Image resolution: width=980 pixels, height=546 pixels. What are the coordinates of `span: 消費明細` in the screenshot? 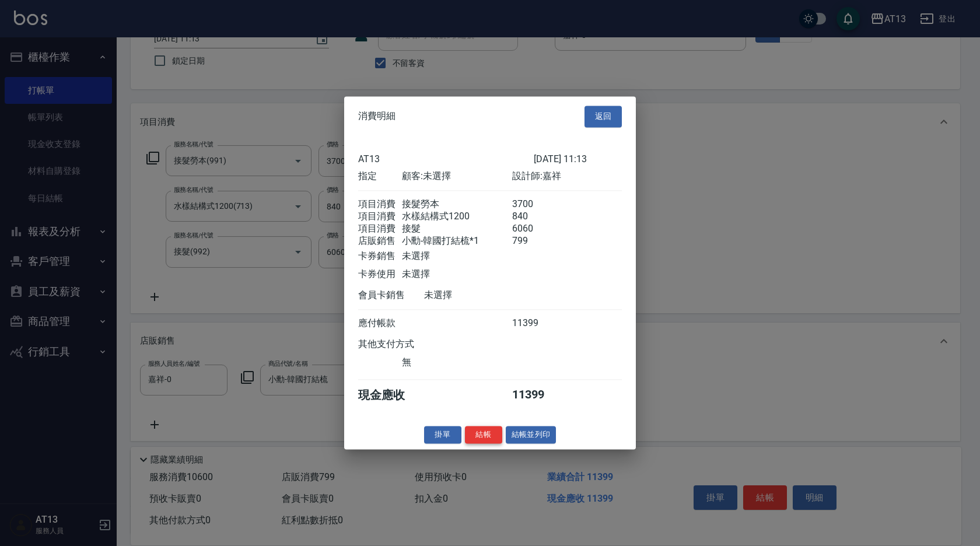 It's located at (377, 117).